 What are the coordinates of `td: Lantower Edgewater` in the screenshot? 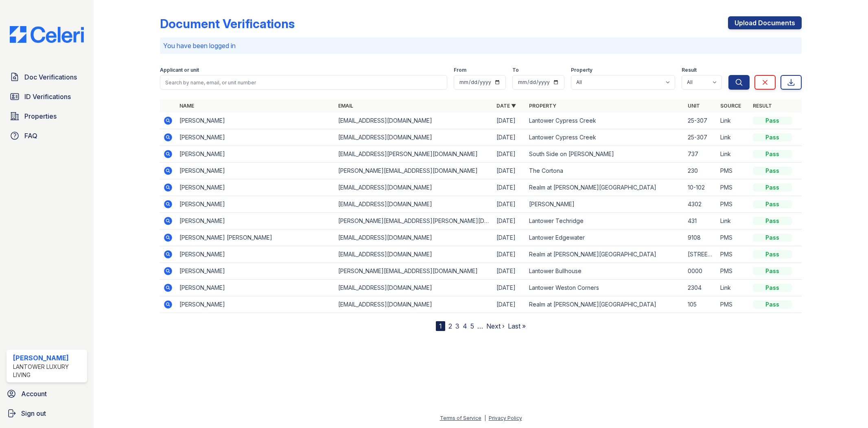 It's located at (605, 237).